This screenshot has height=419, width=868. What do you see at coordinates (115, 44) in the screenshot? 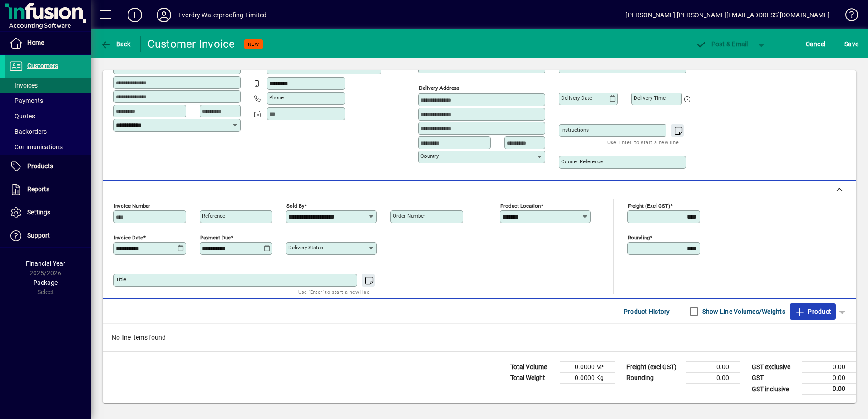
I see `app-page-header-button: Back` at bounding box center [115, 44].